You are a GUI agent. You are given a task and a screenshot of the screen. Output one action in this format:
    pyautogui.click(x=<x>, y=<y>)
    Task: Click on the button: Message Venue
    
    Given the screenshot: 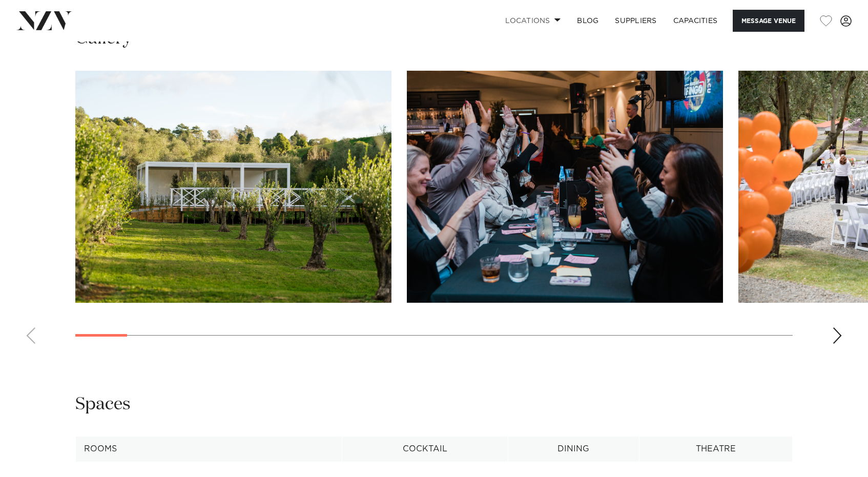 What is the action you would take?
    pyautogui.click(x=769, y=20)
    